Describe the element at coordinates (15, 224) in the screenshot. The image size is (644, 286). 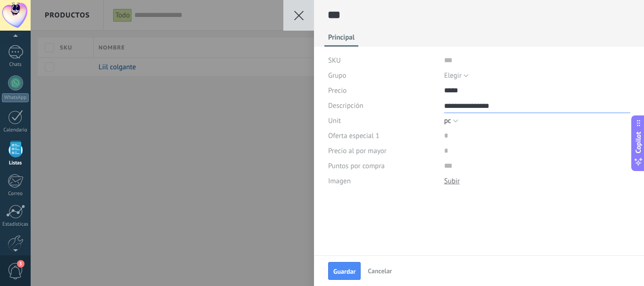
I see `div: Estadísticas` at that location.